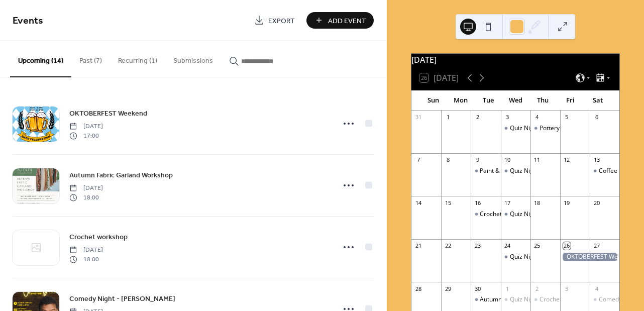  Describe the element at coordinates (477, 159) in the screenshot. I see `div: 9` at that location.